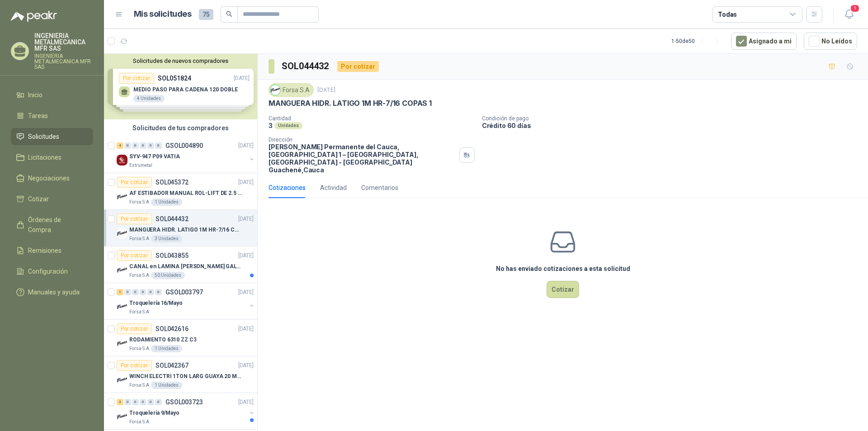  What do you see at coordinates (206, 14) in the screenshot?
I see `span: 75` at bounding box center [206, 14].